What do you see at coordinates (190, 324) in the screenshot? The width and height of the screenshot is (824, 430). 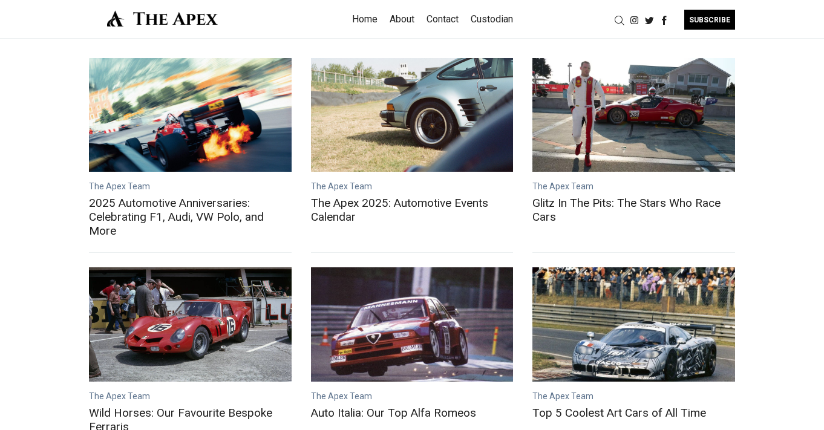 I see `a: Wild Horses: Our Favourite Bespoke Ferraris` at bounding box center [190, 324].